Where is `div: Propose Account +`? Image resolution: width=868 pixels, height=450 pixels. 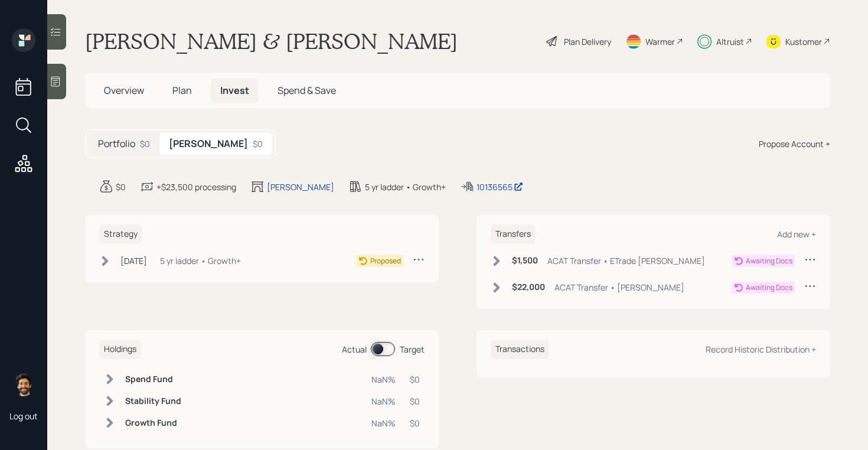 div: Propose Account + is located at coordinates (794, 143).